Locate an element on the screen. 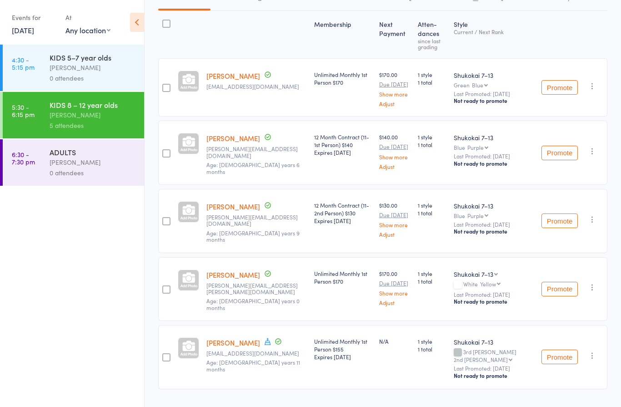 This screenshot has height=407, width=621. div: White is located at coordinates (494, 284).